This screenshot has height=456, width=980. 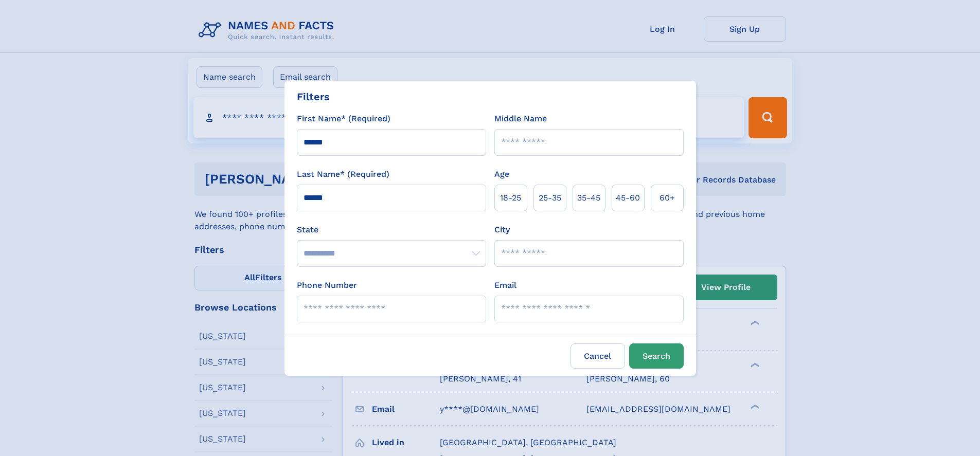 What do you see at coordinates (505, 285) in the screenshot?
I see `label: Email` at bounding box center [505, 285].